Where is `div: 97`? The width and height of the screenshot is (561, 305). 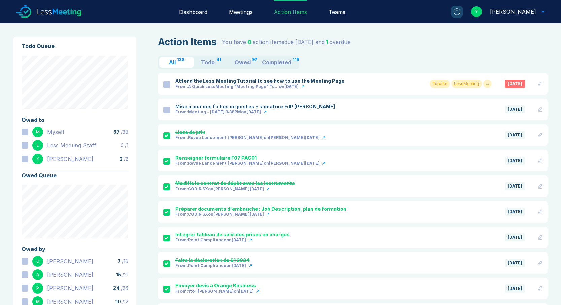
div: 97 is located at coordinates (255, 61).